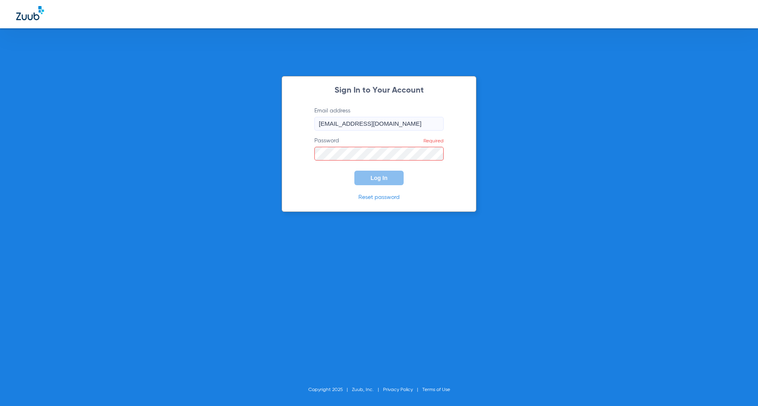 This screenshot has height=406, width=758. What do you see at coordinates (434, 141) in the screenshot?
I see `span: Required` at bounding box center [434, 141].